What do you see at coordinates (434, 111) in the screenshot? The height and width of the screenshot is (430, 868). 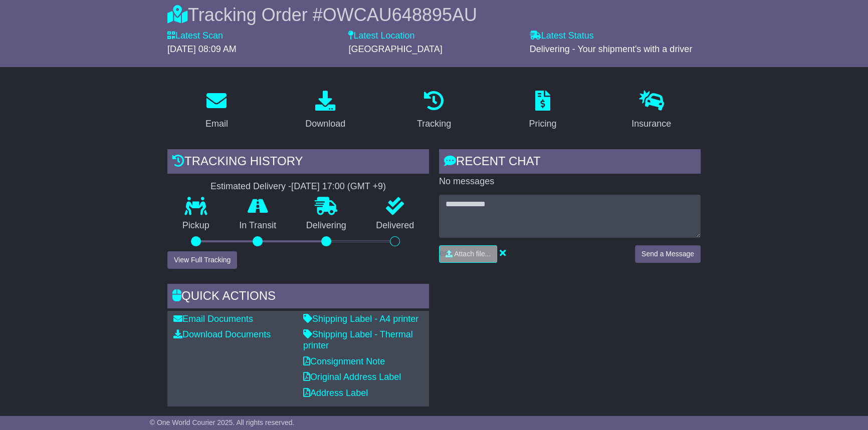 I see `a: Tracking` at bounding box center [434, 111].